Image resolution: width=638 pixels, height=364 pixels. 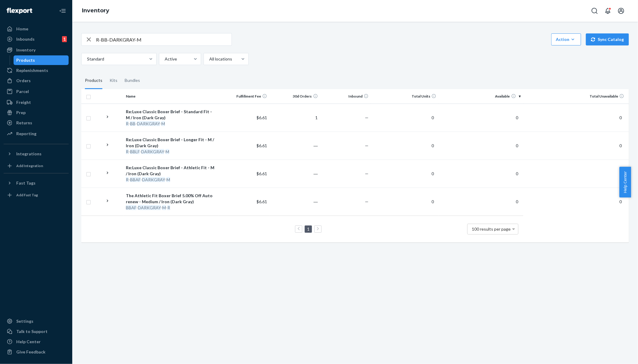 I want to click on button: Open notifications, so click(x=608, y=11).